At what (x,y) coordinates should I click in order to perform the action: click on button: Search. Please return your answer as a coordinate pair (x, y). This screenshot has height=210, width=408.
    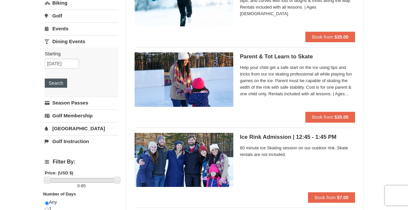
    Looking at the image, I should click on (56, 83).